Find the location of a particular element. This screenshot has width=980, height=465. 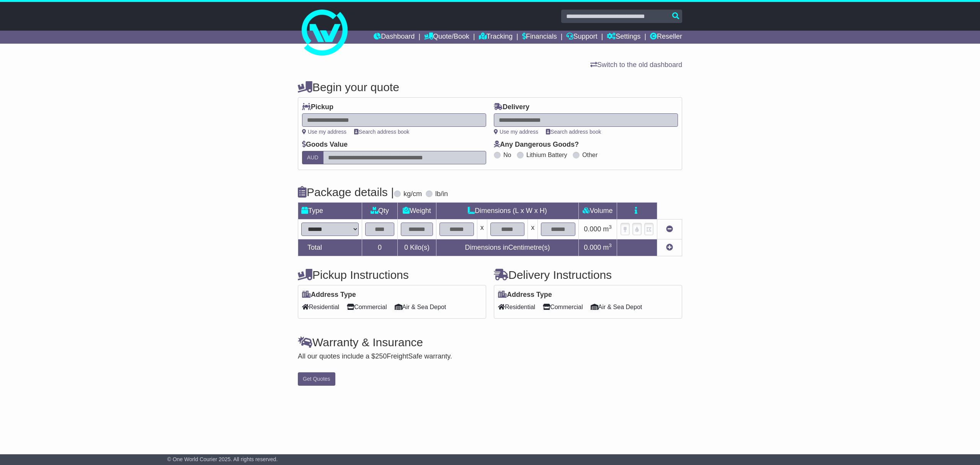

label: Any Dangerous Goods? is located at coordinates (536, 145).